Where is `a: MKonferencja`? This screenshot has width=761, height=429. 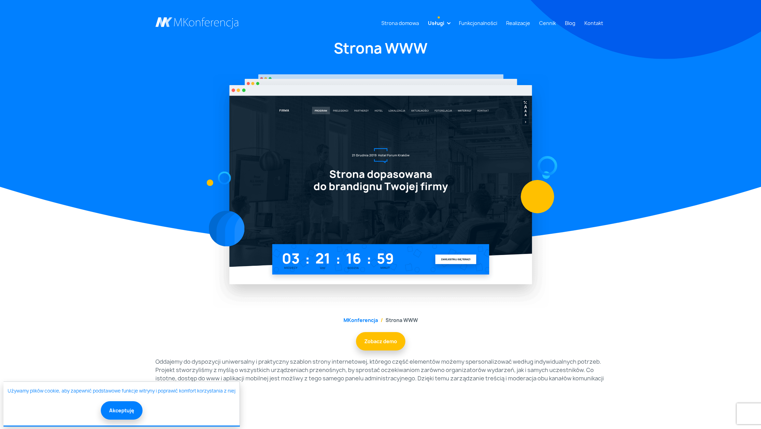 a: MKonferencja is located at coordinates (361, 320).